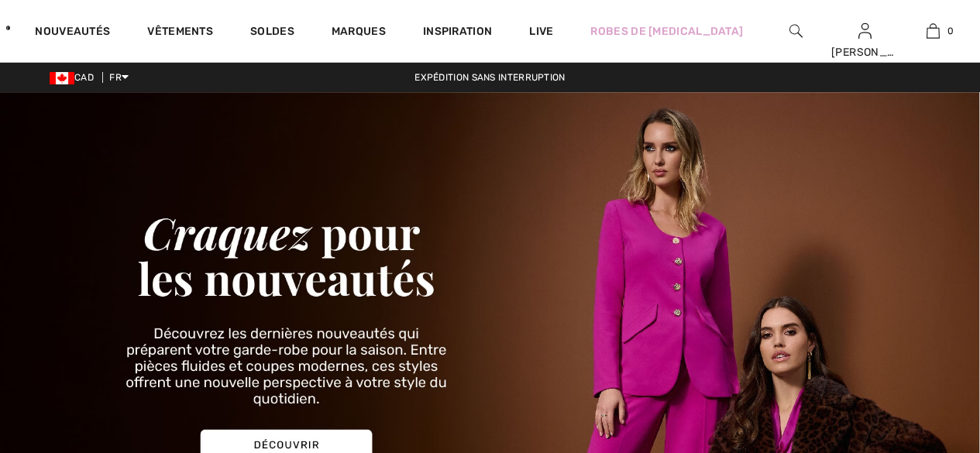  What do you see at coordinates (180, 32) in the screenshot?
I see `a: Vêtements` at bounding box center [180, 32].